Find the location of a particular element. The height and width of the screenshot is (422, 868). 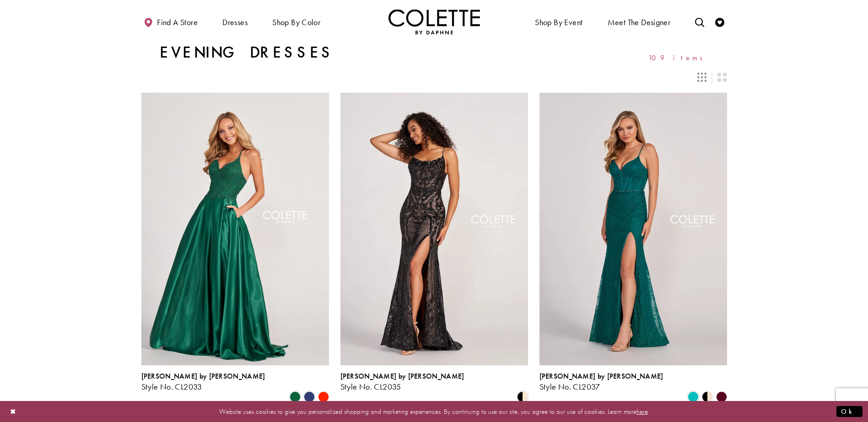

span: Switch layout to 2 columns is located at coordinates (722, 77).